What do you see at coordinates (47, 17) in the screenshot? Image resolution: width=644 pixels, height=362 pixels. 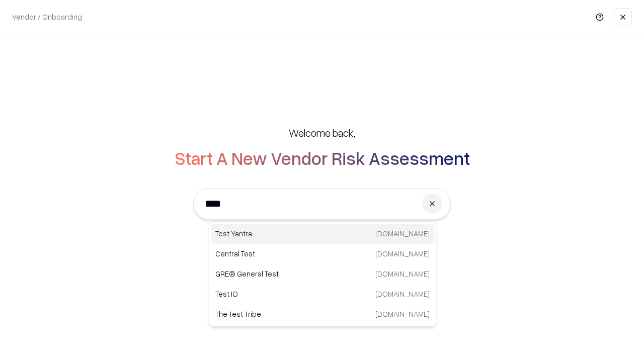 I see `p: Vendor / Onboarding` at bounding box center [47, 17].